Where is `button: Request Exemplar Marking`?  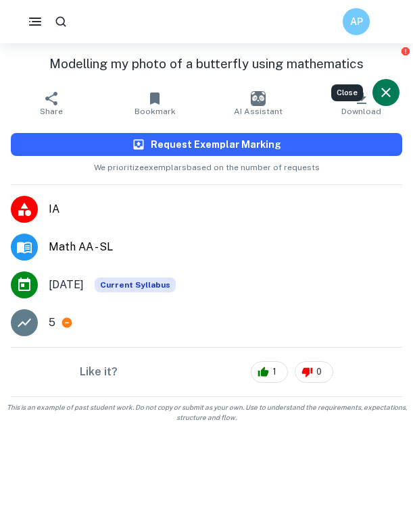
button: Request Exemplar Marking is located at coordinates (206, 144).